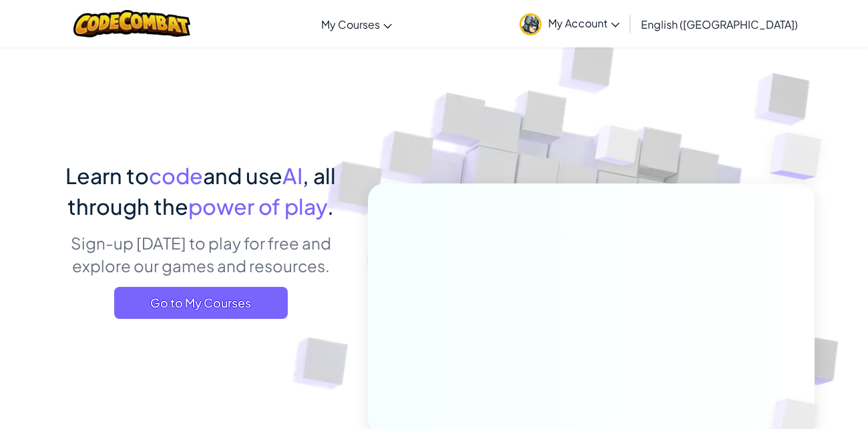 This screenshot has width=868, height=429. What do you see at coordinates (530, 24) in the screenshot?
I see `img: avatar` at bounding box center [530, 24].